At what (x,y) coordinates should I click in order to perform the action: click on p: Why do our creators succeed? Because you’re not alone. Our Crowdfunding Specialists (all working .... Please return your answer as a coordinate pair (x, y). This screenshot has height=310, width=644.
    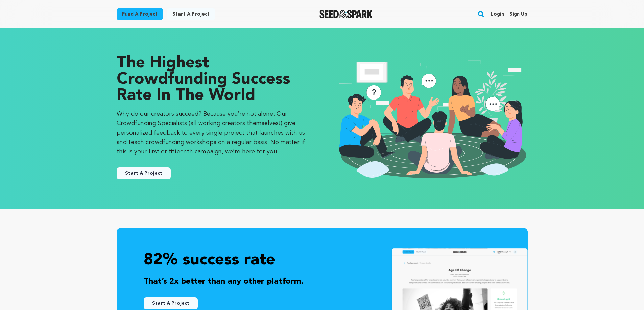
    Looking at the image, I should click on (213, 133).